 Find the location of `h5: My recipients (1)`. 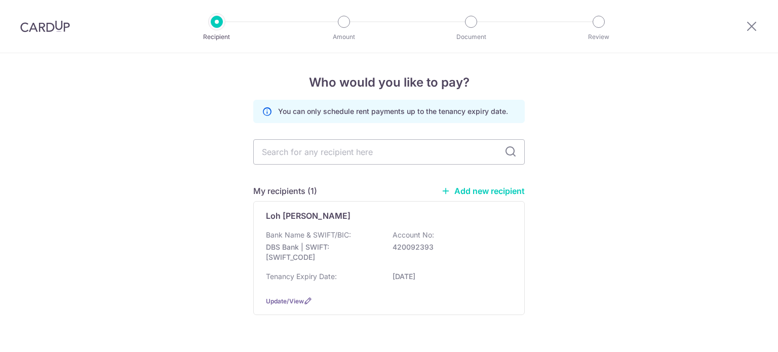

h5: My recipients (1) is located at coordinates (285, 191).